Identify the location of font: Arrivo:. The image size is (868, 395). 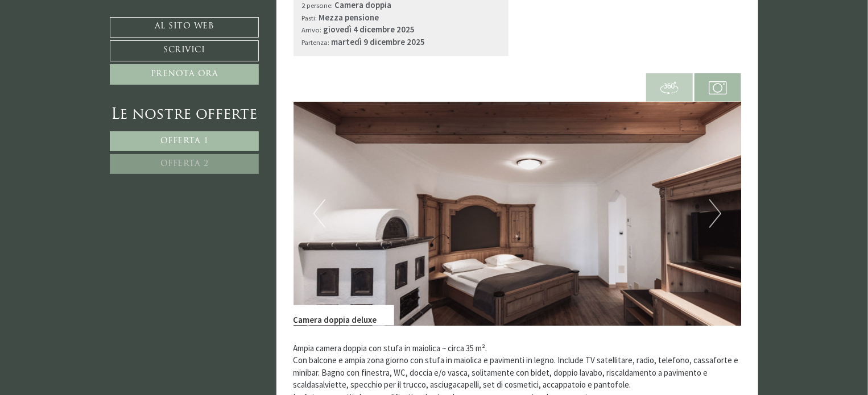
(312, 30).